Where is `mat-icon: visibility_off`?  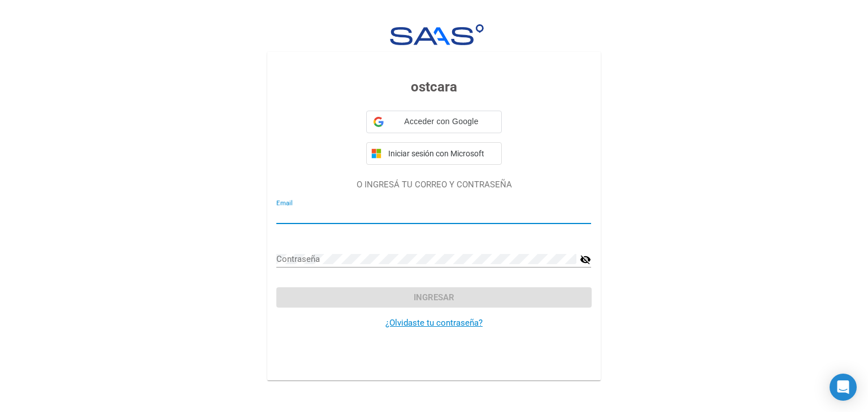 mat-icon: visibility_off is located at coordinates (586, 260).